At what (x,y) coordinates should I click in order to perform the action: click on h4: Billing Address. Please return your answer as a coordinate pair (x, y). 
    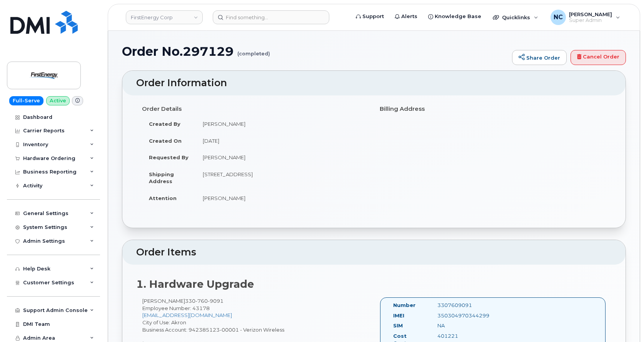
    Looking at the image, I should click on (493, 109).